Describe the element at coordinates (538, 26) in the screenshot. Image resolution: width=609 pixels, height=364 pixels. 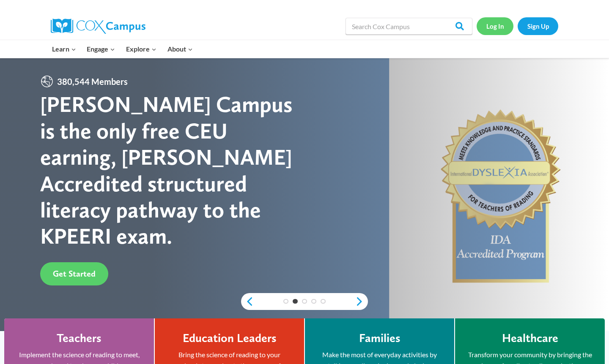
I see `a: Sign Up` at that location.